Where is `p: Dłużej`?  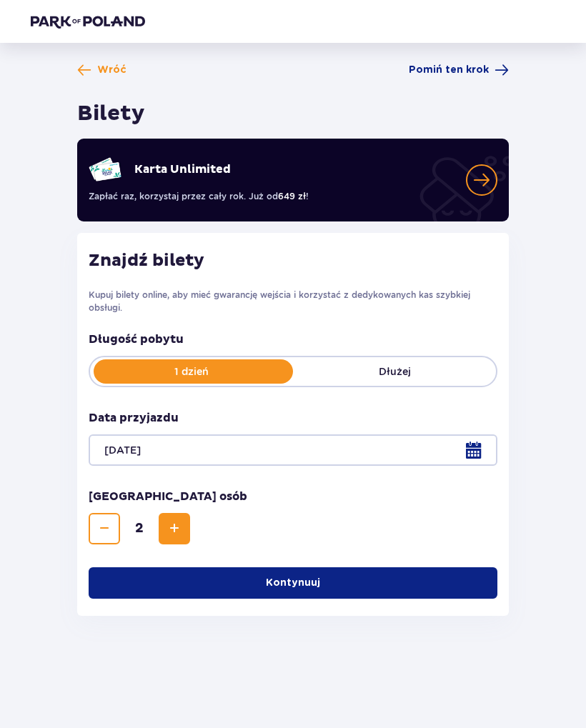 p: Dłużej is located at coordinates (395, 372).